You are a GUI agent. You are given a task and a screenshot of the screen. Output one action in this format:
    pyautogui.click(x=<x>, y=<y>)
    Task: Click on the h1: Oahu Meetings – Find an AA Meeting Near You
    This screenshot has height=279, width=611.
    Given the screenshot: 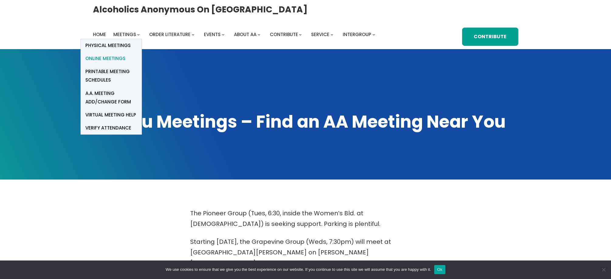 What is the action you would take?
    pyautogui.click(x=305, y=122)
    